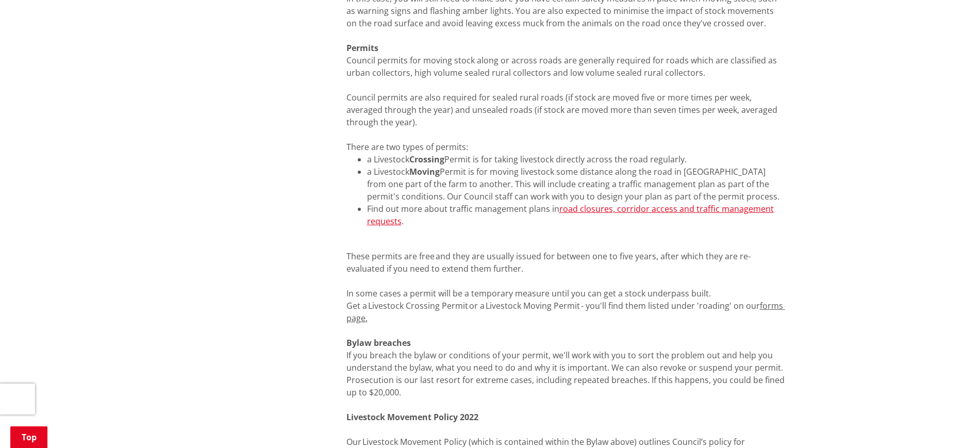 This screenshot has height=448, width=980. I want to click on p: Council permits are also required for sealed rural roads (if stock are moved five or more times p..., so click(566, 110).